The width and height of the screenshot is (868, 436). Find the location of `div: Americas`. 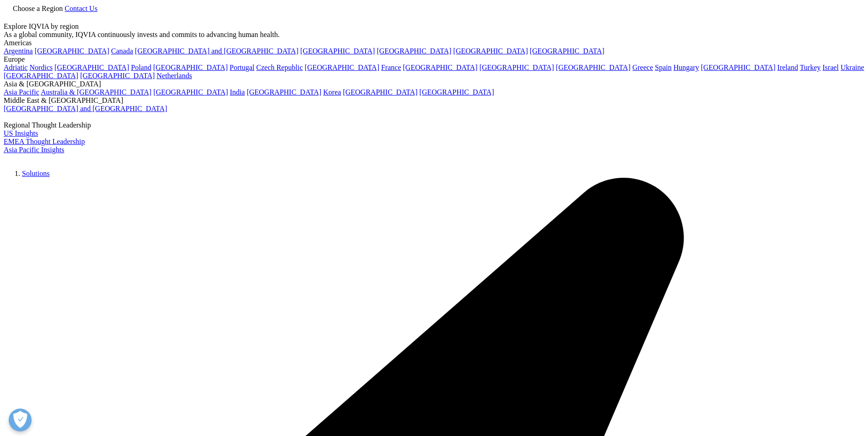

div: Americas is located at coordinates (434, 43).